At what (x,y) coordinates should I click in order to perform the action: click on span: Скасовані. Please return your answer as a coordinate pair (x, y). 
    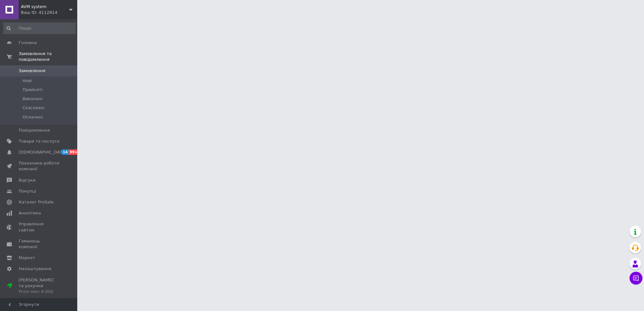
    Looking at the image, I should click on (33, 108).